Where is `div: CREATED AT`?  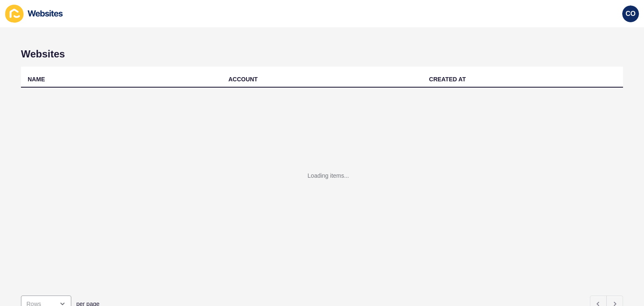 div: CREATED AT is located at coordinates (447, 79).